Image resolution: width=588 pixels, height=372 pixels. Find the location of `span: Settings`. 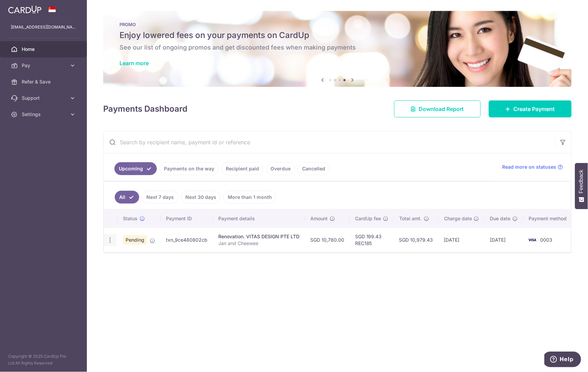

span: Settings is located at coordinates (44, 114).